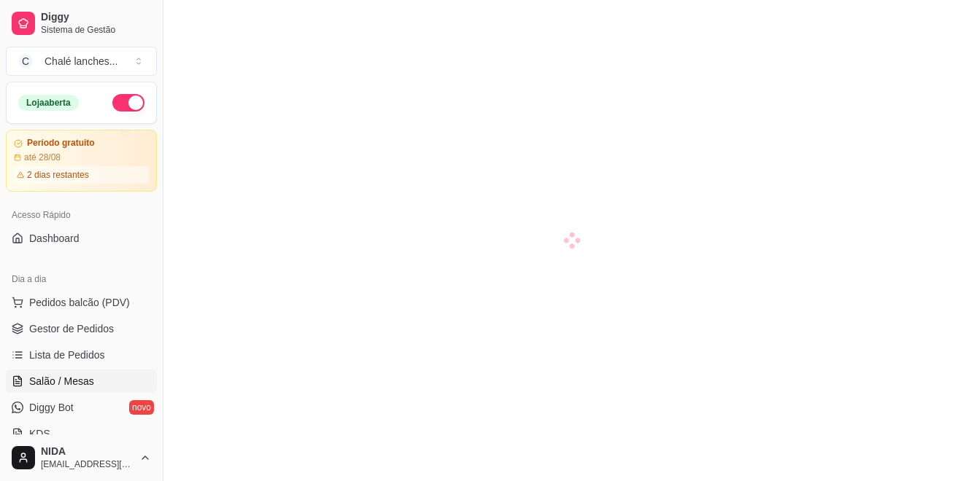  Describe the element at coordinates (42, 157) in the screenshot. I see `article: até 28/08` at that location.